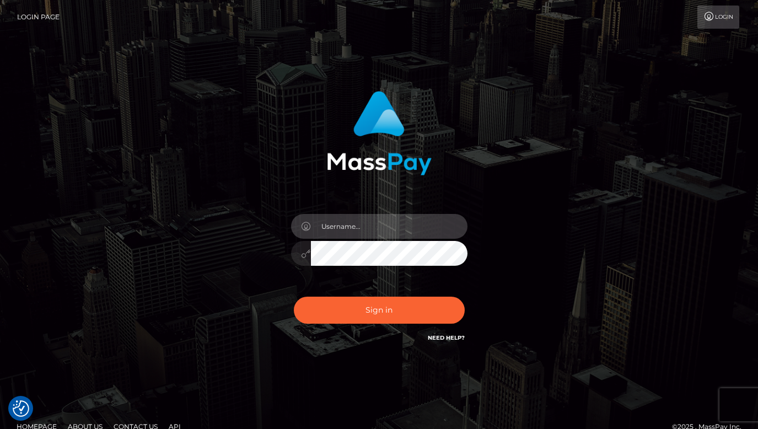 This screenshot has width=758, height=429. Describe the element at coordinates (21, 409) in the screenshot. I see `button: Consent Preferences` at that location.